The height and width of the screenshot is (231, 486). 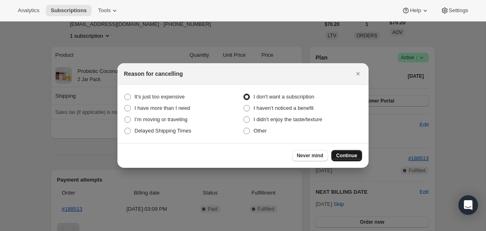 What do you see at coordinates (153, 74) in the screenshot?
I see `h2: Reason for cancelling` at bounding box center [153, 74].